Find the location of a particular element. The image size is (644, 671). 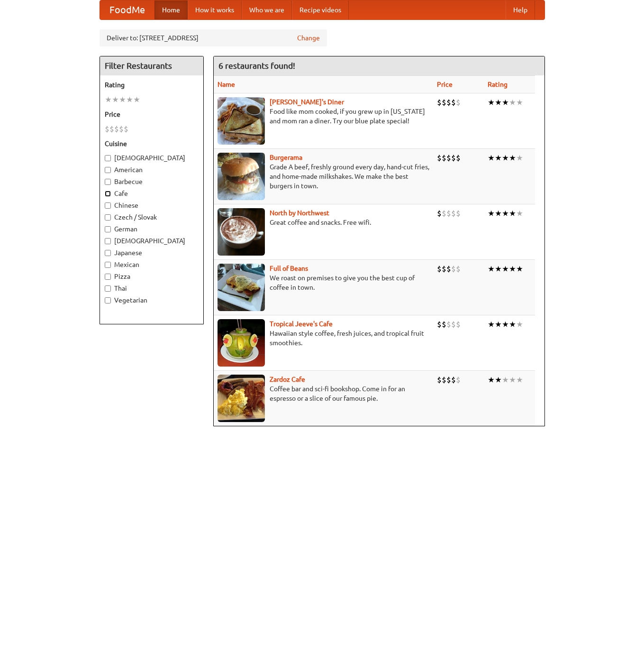

b: Full of Beans is located at coordinates (289, 268).